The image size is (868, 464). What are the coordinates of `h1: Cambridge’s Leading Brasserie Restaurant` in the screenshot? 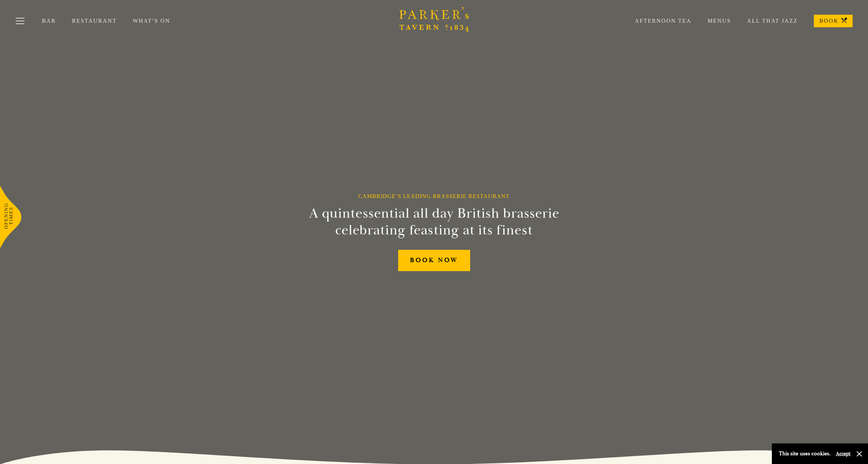 It's located at (434, 196).